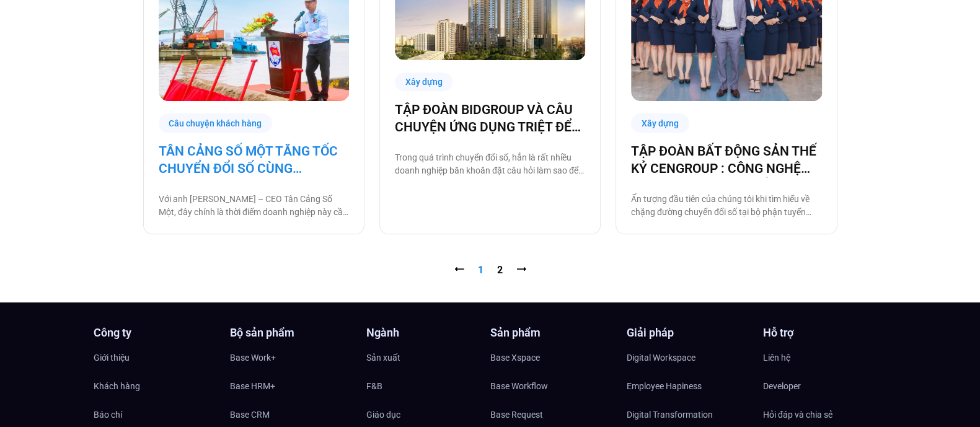 This screenshot has height=427, width=980. I want to click on h4: Bộ sản phẩm, so click(292, 333).